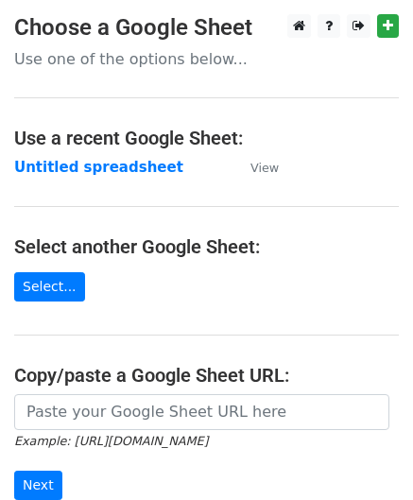 Image resolution: width=413 pixels, height=500 pixels. Describe the element at coordinates (98, 167) in the screenshot. I see `a: Untitled spreadsheet` at that location.